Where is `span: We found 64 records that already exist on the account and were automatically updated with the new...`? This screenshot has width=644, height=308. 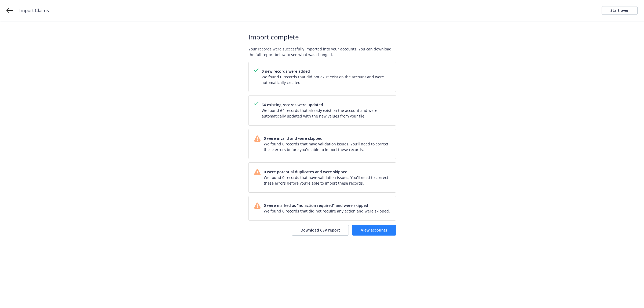 span: We found 64 records that already exist on the account and were automatically updated with the new... is located at coordinates (326, 113).